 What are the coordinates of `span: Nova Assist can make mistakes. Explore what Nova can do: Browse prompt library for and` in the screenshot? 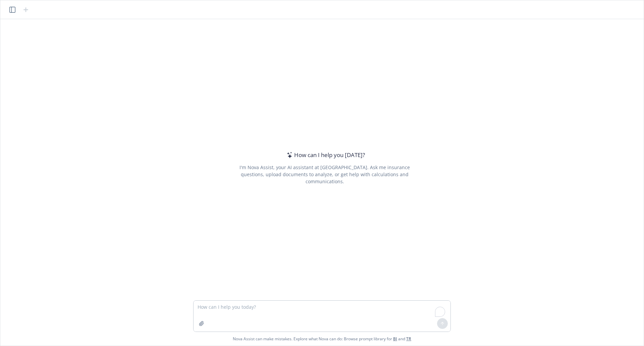 It's located at (322, 339).